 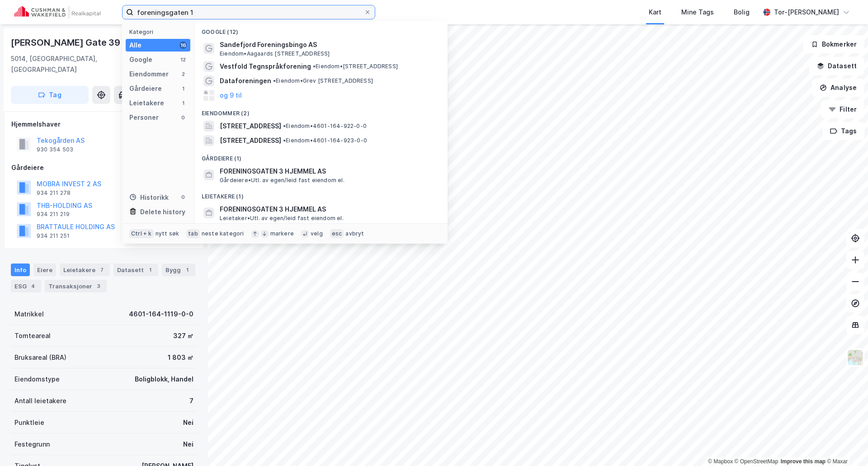 What do you see at coordinates (282, 219) in the screenshot?
I see `span: Leietaker • Utl. av egen/leid fast eiendom el.` at bounding box center [282, 219].